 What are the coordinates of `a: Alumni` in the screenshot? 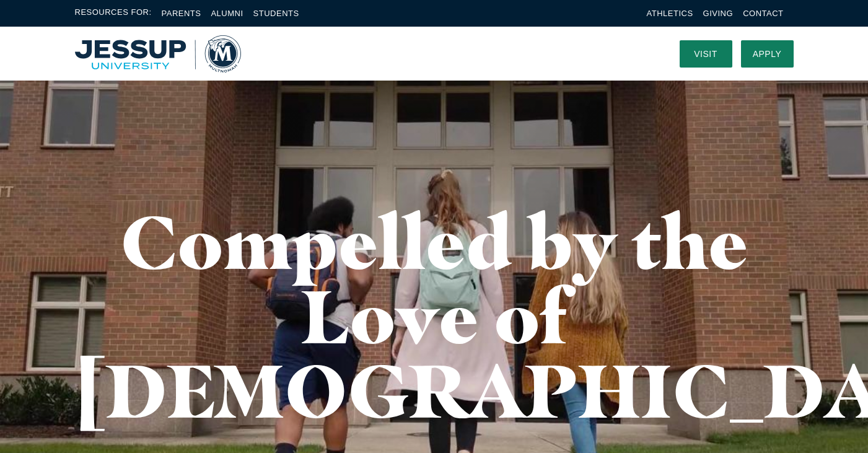 It's located at (226, 13).